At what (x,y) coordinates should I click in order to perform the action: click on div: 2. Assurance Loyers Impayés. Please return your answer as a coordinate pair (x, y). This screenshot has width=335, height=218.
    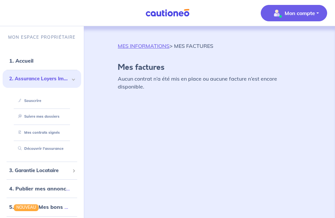
    Looking at the image, I should click on (42, 79).